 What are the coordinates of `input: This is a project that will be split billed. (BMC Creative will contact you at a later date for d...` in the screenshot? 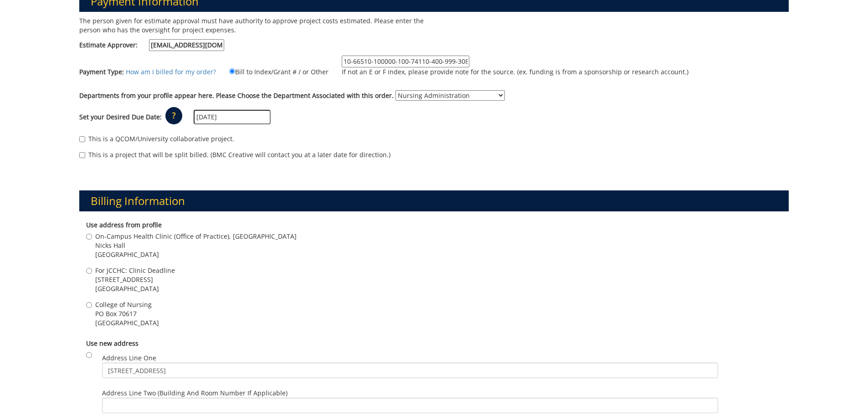 It's located at (82, 155).